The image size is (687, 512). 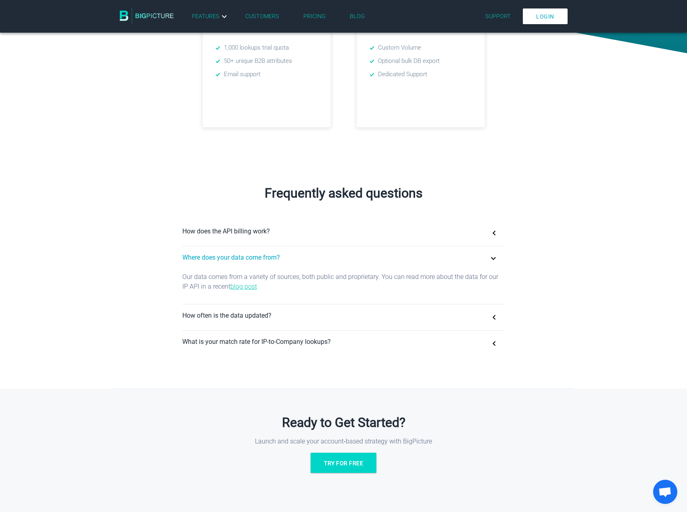 What do you see at coordinates (211, 17) in the screenshot?
I see `a: Features` at bounding box center [211, 17].